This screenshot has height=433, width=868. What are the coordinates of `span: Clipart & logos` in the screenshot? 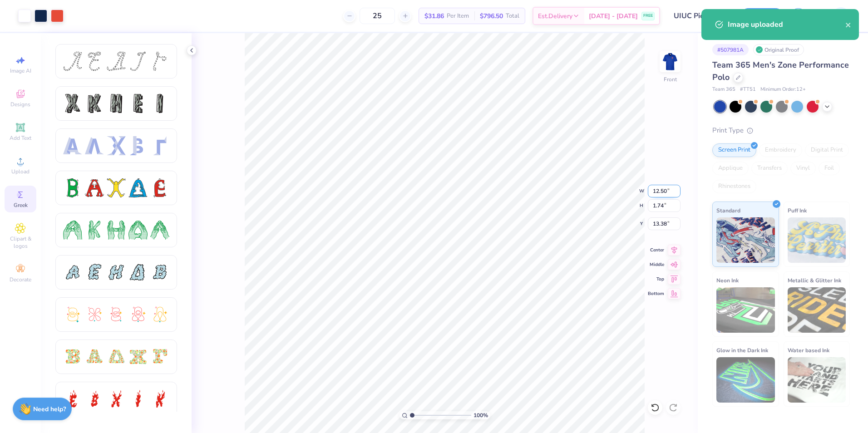 It's located at (21, 242).